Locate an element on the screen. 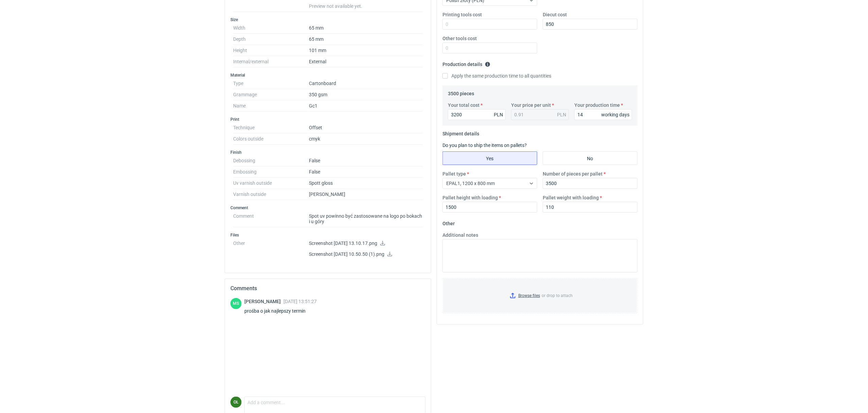 This screenshot has width=868, height=413. div: Olga Łopatowicz is located at coordinates (236, 402).